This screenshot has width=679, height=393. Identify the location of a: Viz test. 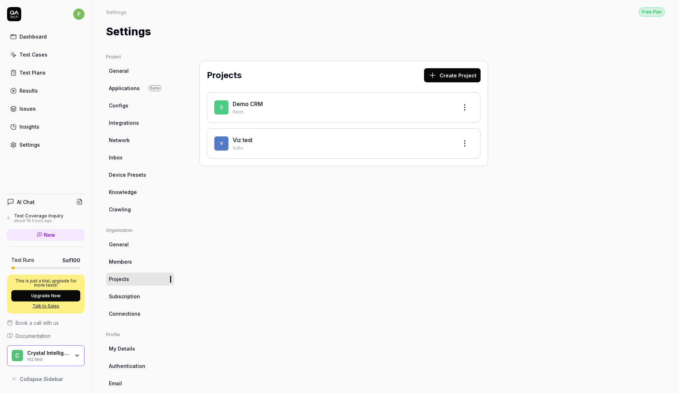
(243, 140).